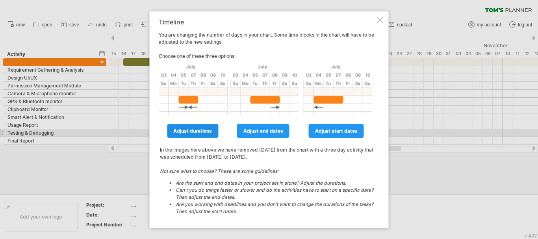 Image resolution: width=538 pixels, height=239 pixels. What do you see at coordinates (275, 194) in the screenshot?
I see `li: Can't you do things faster or slower and do the activities have to start on a specific date? Then...` at bounding box center [275, 194].